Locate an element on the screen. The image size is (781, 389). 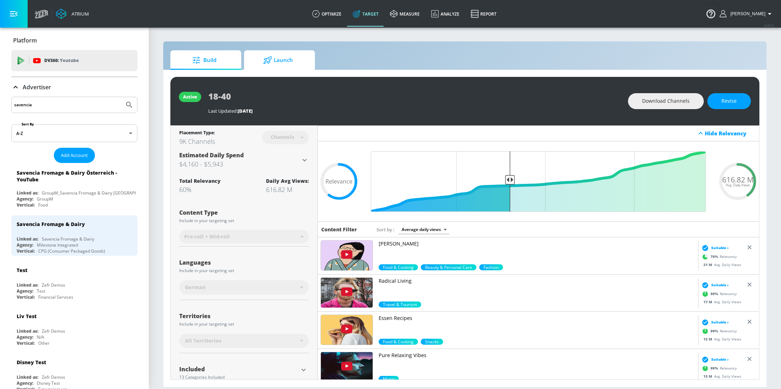
div: CPG (Consumer Packaged Goods) is located at coordinates (72, 251).